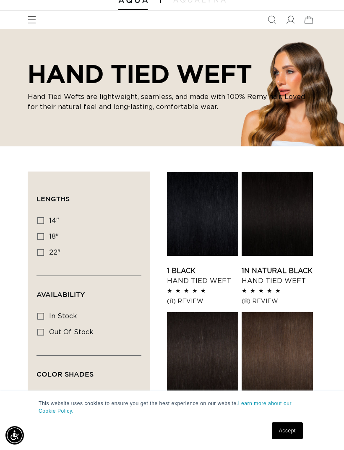 Image resolution: width=344 pixels, height=450 pixels. Describe the element at coordinates (60, 294) in the screenshot. I see `span: Availability` at that location.